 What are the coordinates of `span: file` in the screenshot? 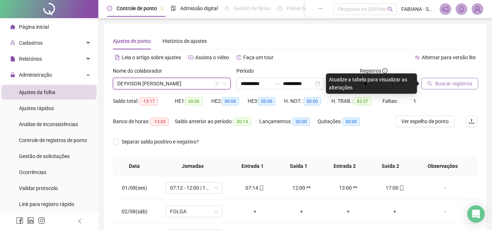 It's located at (13, 59).